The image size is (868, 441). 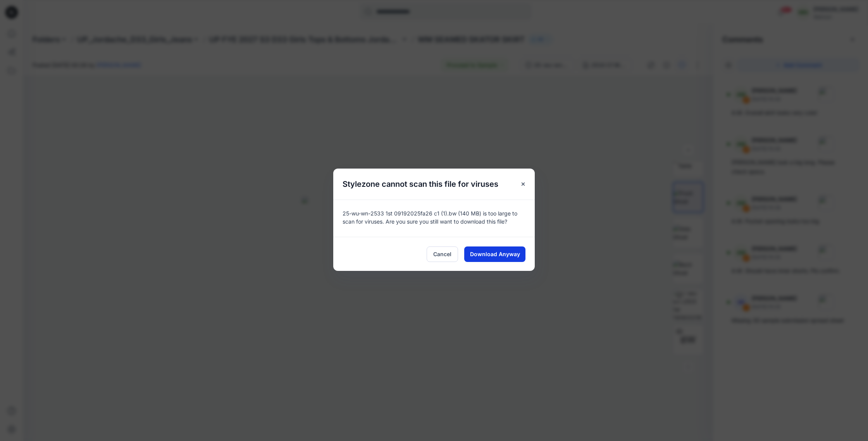 I want to click on button: Close, so click(x=524, y=184).